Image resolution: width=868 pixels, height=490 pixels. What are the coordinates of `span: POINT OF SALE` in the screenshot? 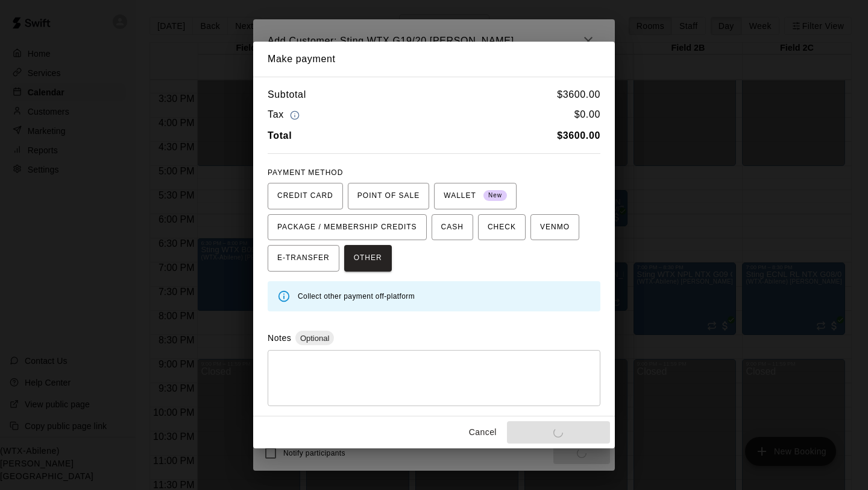 It's located at (388, 196).